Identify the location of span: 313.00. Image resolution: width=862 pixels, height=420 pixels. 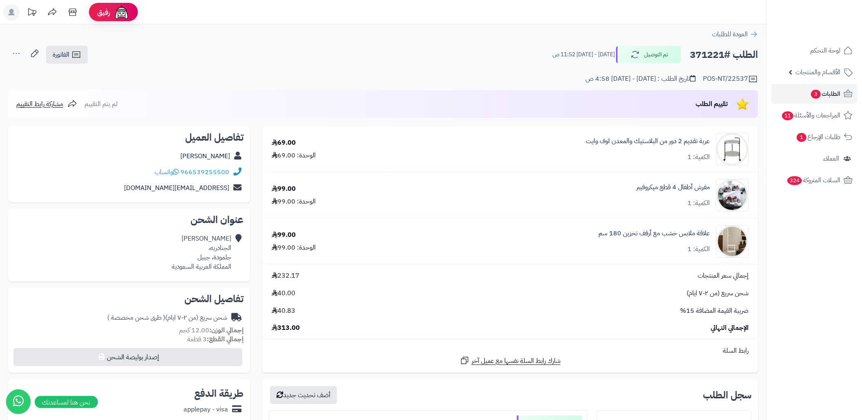
(286, 328).